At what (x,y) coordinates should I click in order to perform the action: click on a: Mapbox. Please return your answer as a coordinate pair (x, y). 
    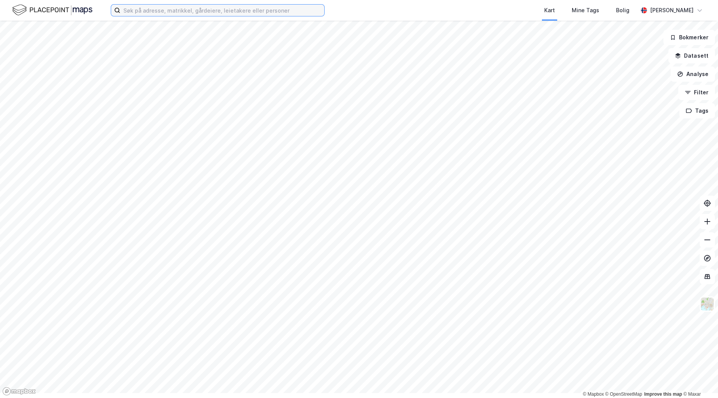
    Looking at the image, I should click on (593, 394).